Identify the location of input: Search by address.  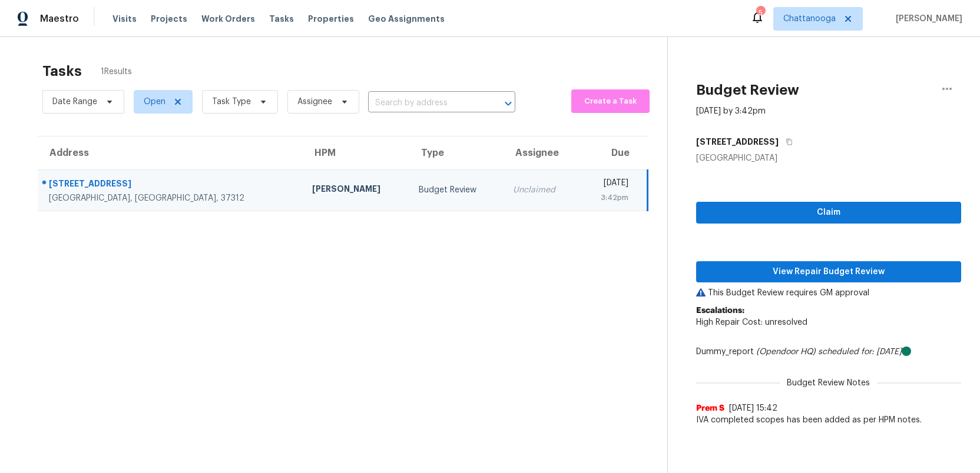
(425, 103).